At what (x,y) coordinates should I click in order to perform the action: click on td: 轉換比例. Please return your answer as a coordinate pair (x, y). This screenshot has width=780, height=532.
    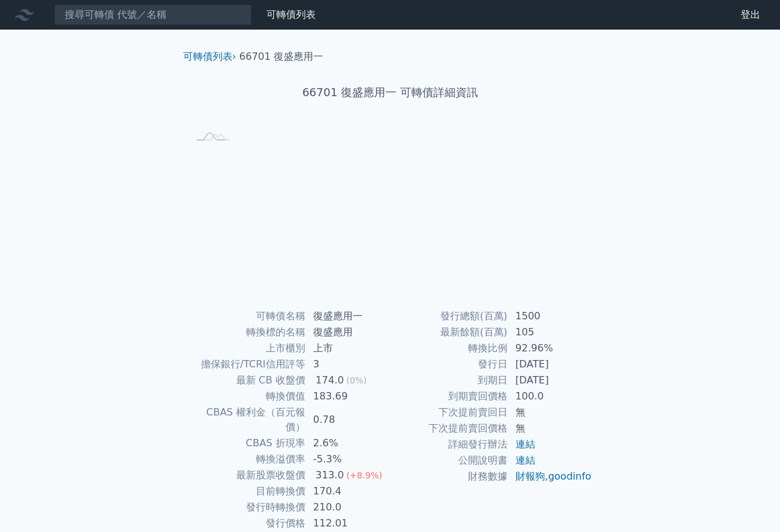
    Looking at the image, I should click on (449, 349).